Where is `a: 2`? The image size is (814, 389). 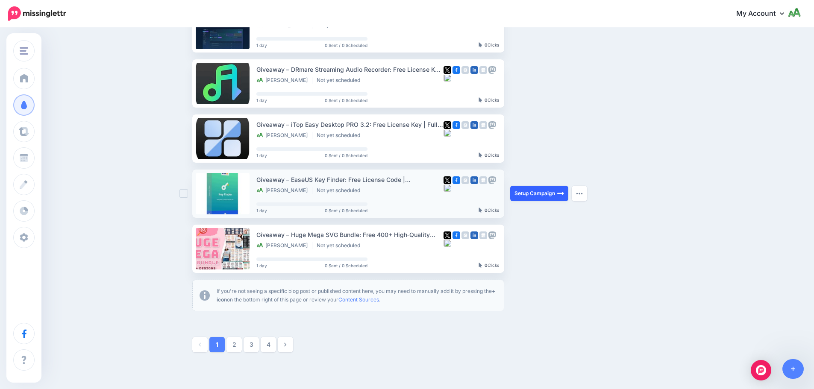
a: 2 is located at coordinates (234, 345).